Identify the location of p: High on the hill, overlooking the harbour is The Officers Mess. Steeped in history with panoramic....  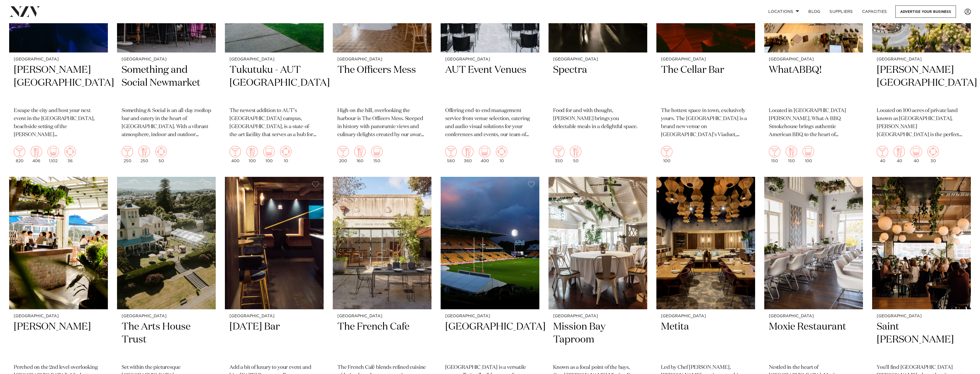
(382, 123).